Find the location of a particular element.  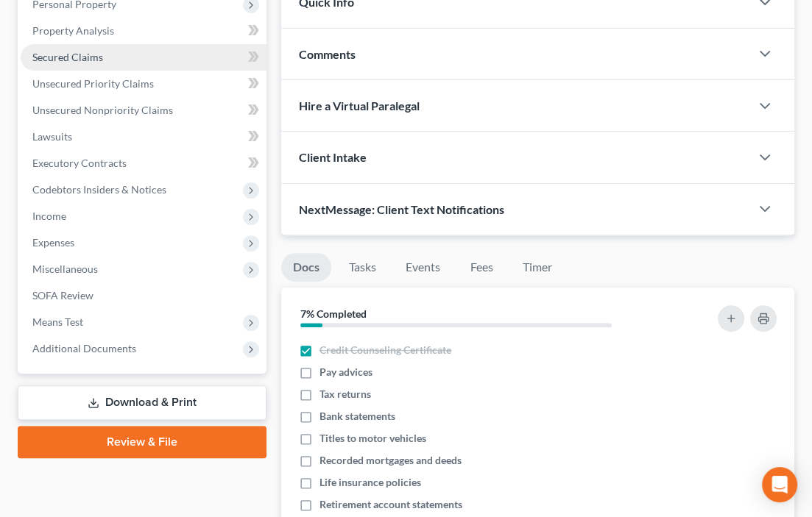

span: Life insurance policies is located at coordinates (370, 482).